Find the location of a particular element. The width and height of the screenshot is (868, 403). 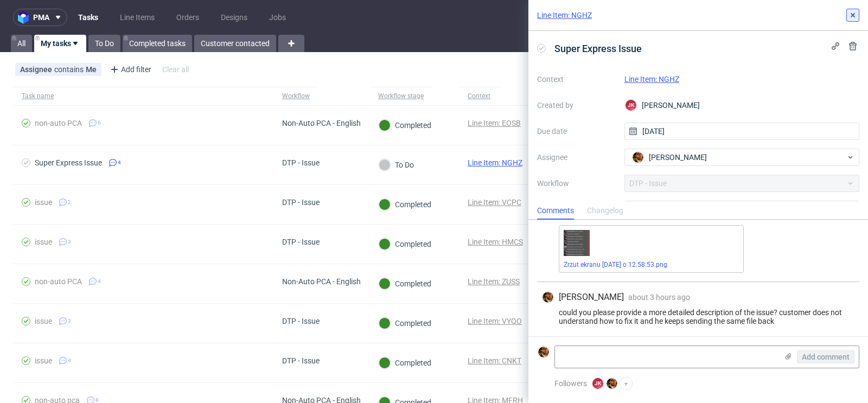

img: Zrzut ekranu 2025-08-20 o 12.58.53.png is located at coordinates (577, 243).